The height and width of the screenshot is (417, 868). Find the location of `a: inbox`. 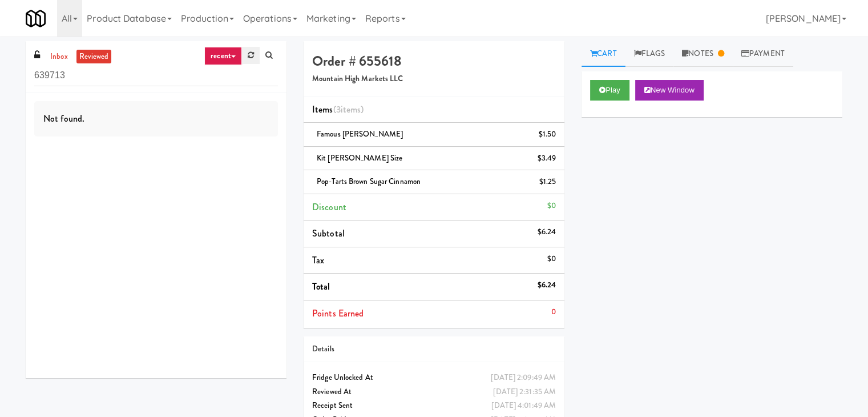

a: inbox is located at coordinates (59, 57).